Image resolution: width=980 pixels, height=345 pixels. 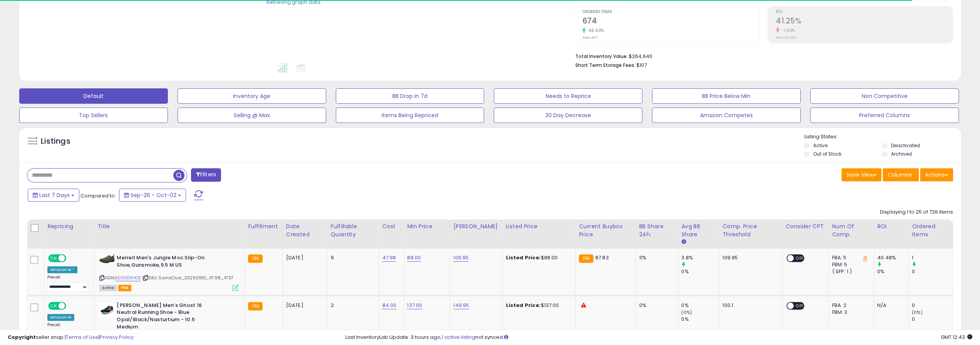 I want to click on div: 3.8%, so click(x=700, y=258).